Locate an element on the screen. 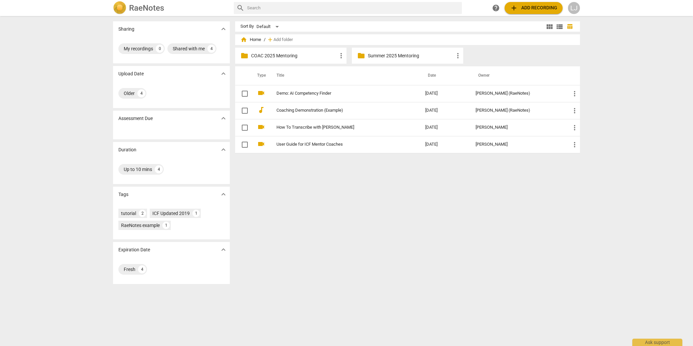 This screenshot has height=346, width=693. p: Assessment Due is located at coordinates (135, 118).